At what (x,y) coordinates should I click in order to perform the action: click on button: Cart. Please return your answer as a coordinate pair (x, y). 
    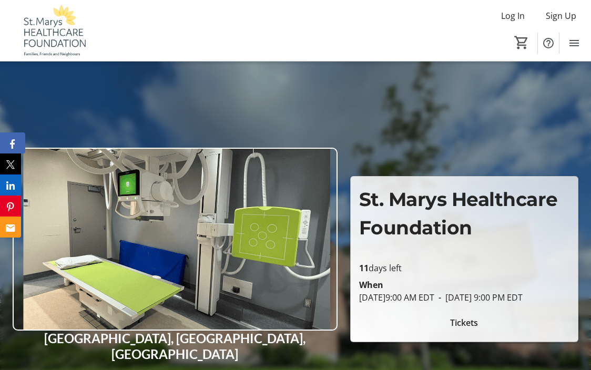
    Looking at the image, I should click on (522, 43).